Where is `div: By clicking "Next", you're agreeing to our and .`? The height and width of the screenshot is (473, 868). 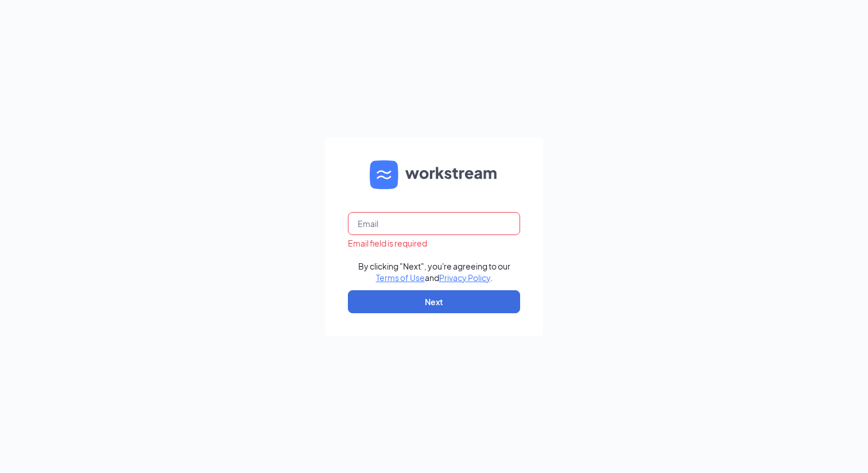
div: By clicking "Next", you're agreeing to our and . is located at coordinates (434, 272).